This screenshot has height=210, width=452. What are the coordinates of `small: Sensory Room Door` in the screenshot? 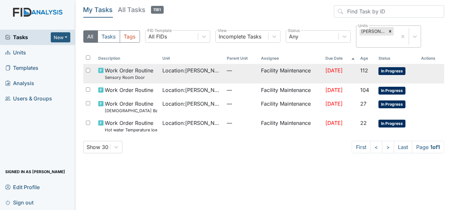 It's located at (129, 77).